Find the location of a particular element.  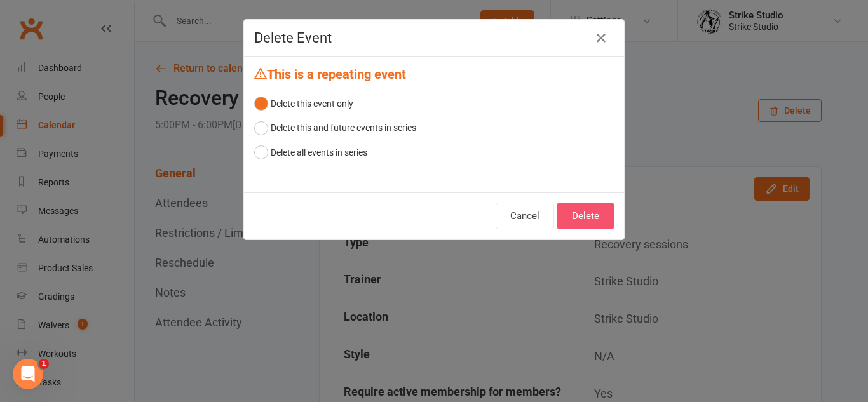

button: Delete this event only is located at coordinates (304, 104).